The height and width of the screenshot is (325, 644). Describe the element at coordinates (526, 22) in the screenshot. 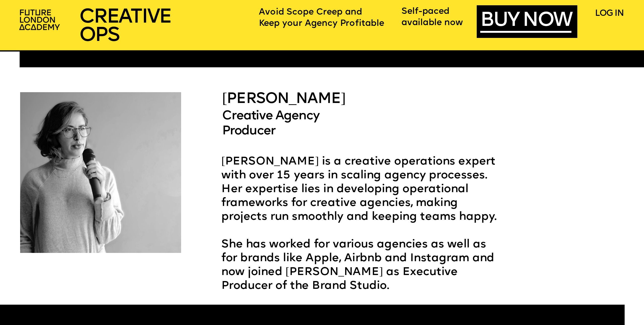

I see `a: BUY NOW` at that location.